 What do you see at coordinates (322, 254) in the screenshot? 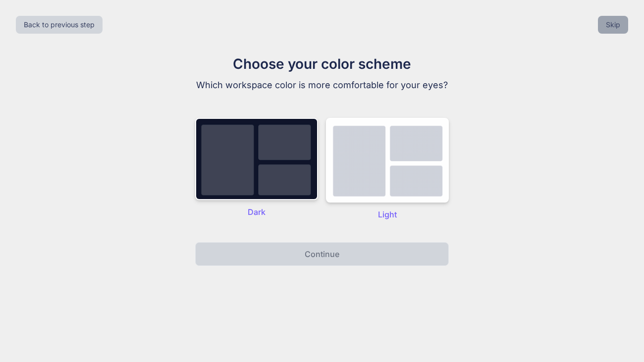
I see `p: Continue` at bounding box center [322, 254].